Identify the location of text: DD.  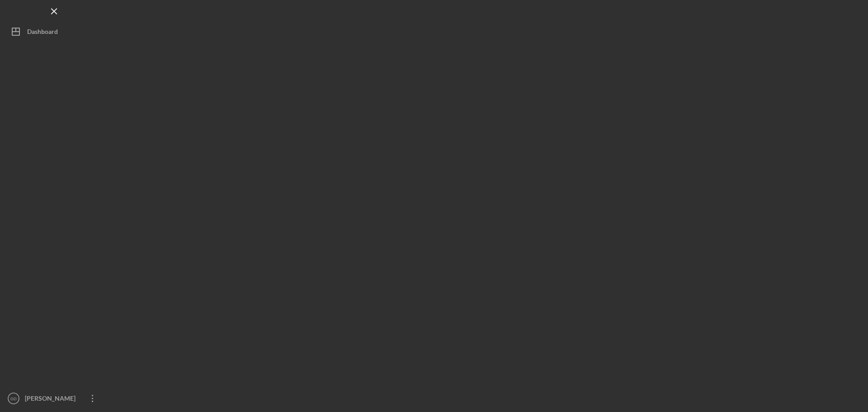
(14, 398).